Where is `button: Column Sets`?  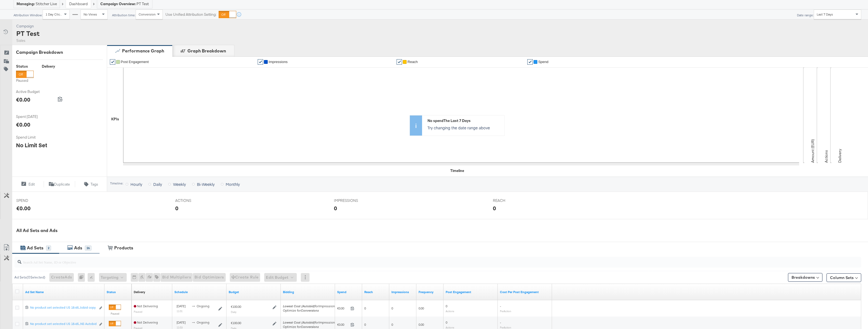 button: Column Sets is located at coordinates (844, 277).